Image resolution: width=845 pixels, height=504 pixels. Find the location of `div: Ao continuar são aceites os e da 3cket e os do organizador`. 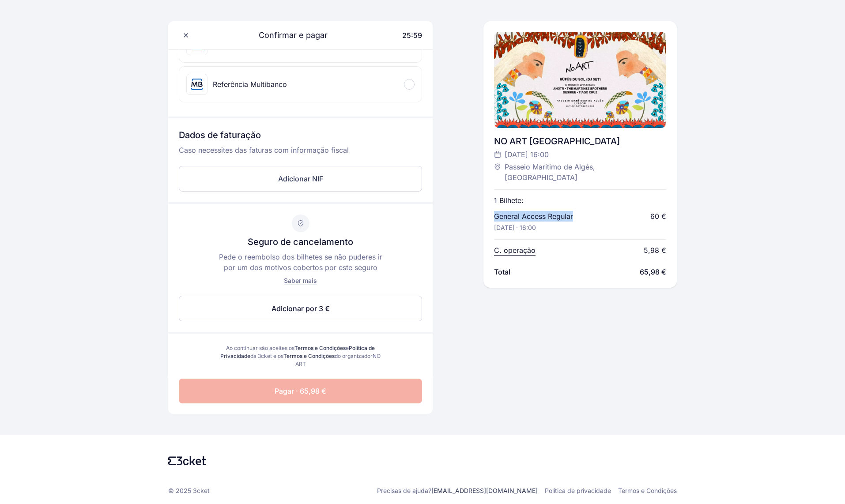

div: Ao continuar são aceites os e da 3cket e os do organizador is located at coordinates (300, 357).